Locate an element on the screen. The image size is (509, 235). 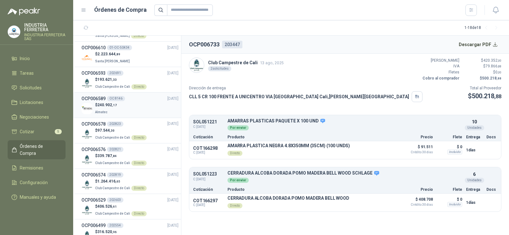
p: SOL051221 is located at coordinates (208, 122).